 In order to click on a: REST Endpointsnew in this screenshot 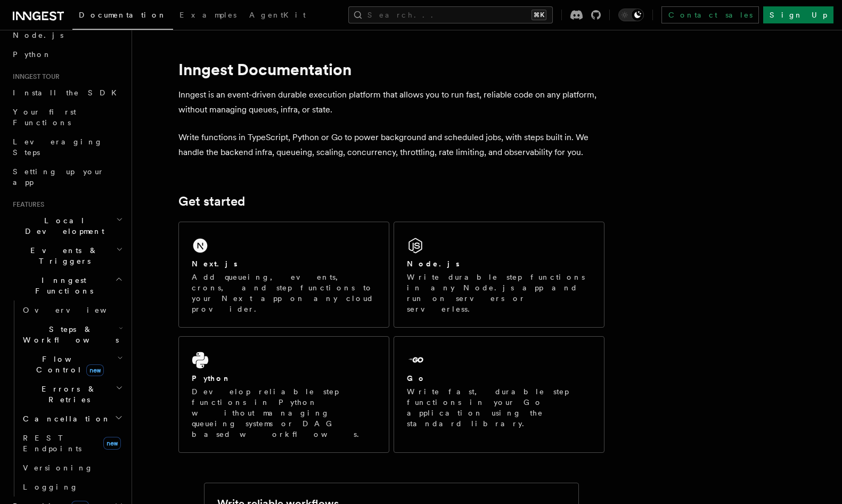, I will do `click(72, 443)`.